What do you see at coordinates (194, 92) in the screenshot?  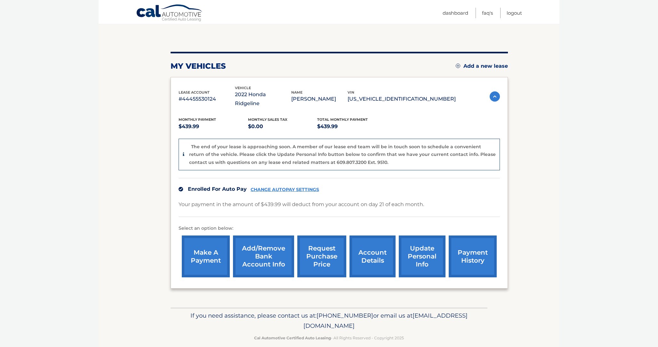 I see `span: lease account` at bounding box center [194, 92].